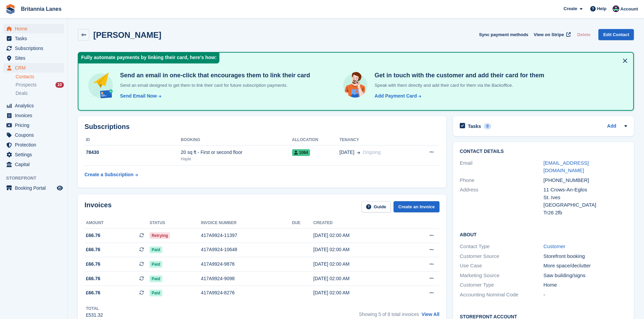 This screenshot has width=644, height=319. What do you see at coordinates (548, 35) in the screenshot?
I see `span: View on Stripe` at bounding box center [548, 35].